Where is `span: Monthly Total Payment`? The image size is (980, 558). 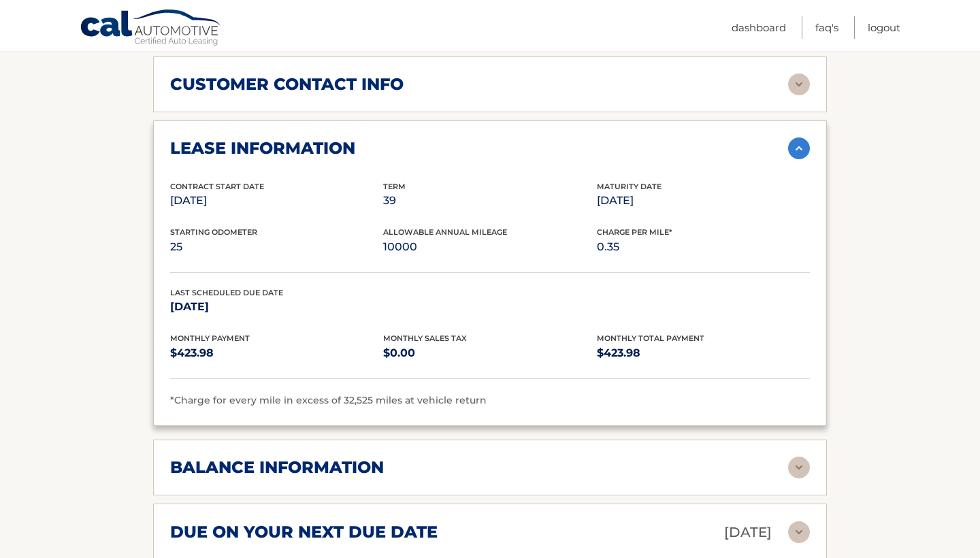
span: Monthly Total Payment is located at coordinates (650, 338).